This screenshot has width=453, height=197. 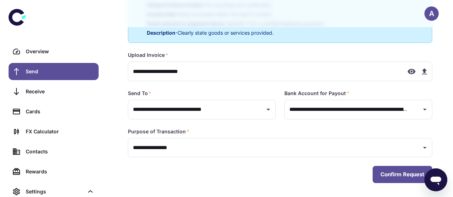 What do you see at coordinates (60, 51) in the screenshot?
I see `div: Overview` at bounding box center [60, 51].